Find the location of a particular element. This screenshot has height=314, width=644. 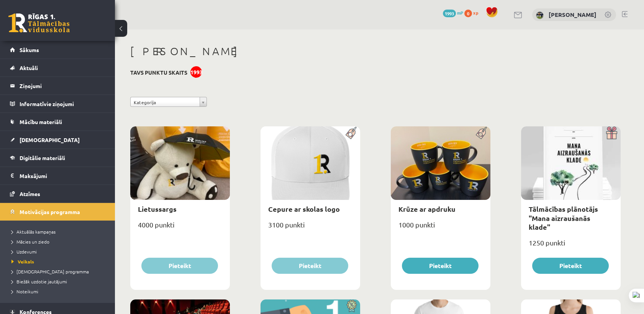

span: Atzīmes is located at coordinates (30, 194).